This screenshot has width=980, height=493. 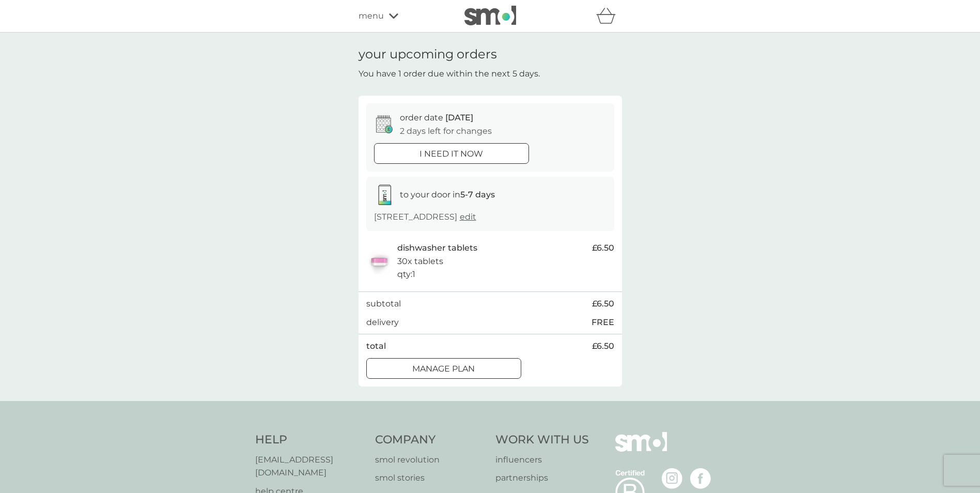 What do you see at coordinates (469, 217) in the screenshot?
I see `span: edit` at bounding box center [469, 217].